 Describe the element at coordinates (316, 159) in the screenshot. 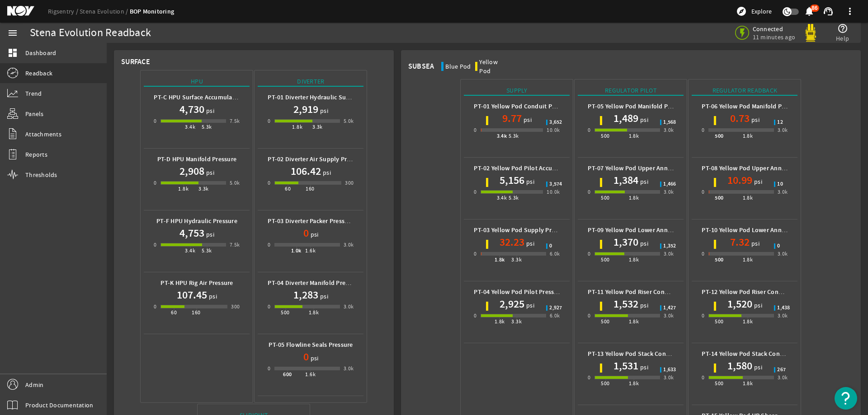

I see `b: PT-02 Diverter Air Supply Pressure` at that location.